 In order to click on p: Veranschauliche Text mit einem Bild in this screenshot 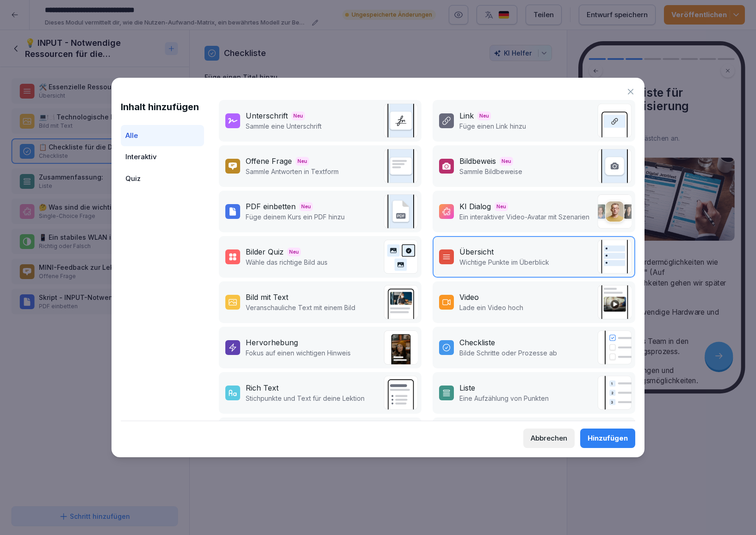, I will do `click(300, 307)`.